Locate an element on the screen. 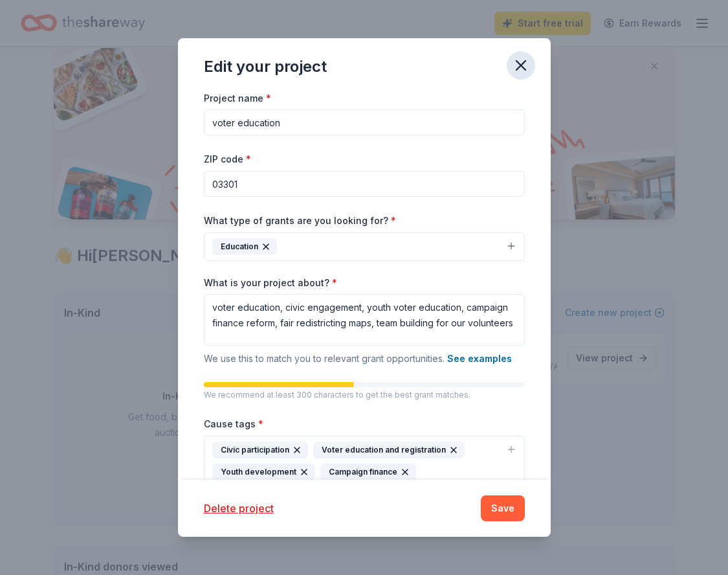 This screenshot has width=728, height=575. button: See examples is located at coordinates (479, 359).